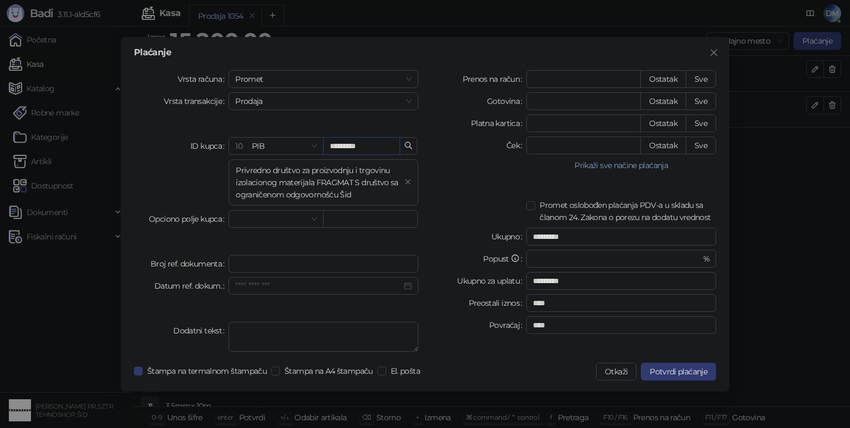 The height and width of the screenshot is (428, 850). What do you see at coordinates (425, 53) in the screenshot?
I see `div: Plaćanje` at bounding box center [425, 53].